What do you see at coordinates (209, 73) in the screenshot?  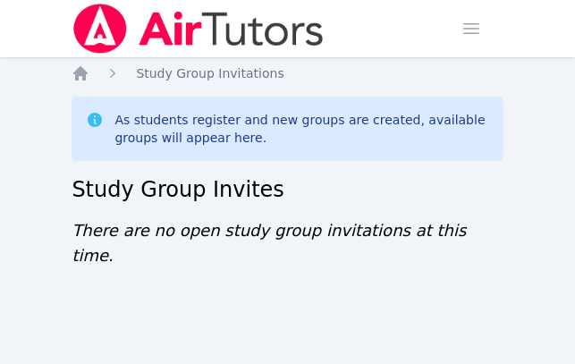 I see `a: Study Group Invitations` at bounding box center [209, 73].